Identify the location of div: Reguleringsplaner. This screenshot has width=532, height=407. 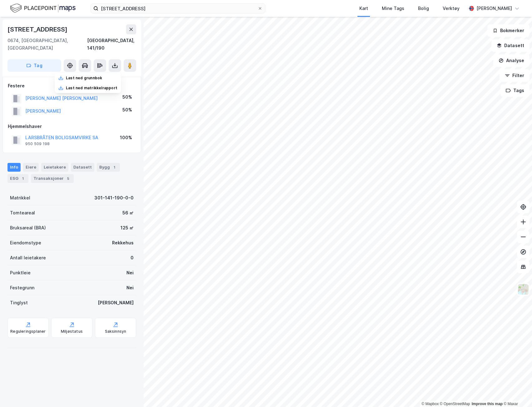
(28, 331).